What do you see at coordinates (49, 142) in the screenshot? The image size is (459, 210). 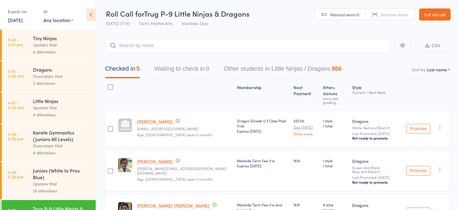 I see `a: 4:45 -5:30 pmKarate Gymnastics (Juniors All Levels)Downstairs Mat8 attendees` at bounding box center [49, 142].